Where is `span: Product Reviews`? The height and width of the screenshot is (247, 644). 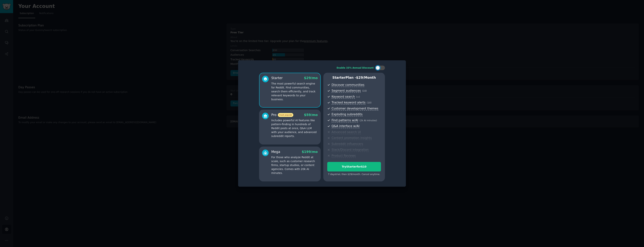
span: Product Reviews is located at coordinates (343, 156).